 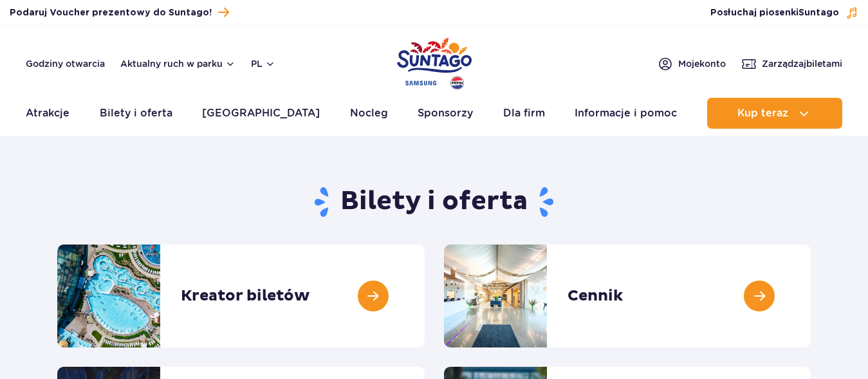 I want to click on a: Zarządzajbiletami, so click(x=791, y=64).